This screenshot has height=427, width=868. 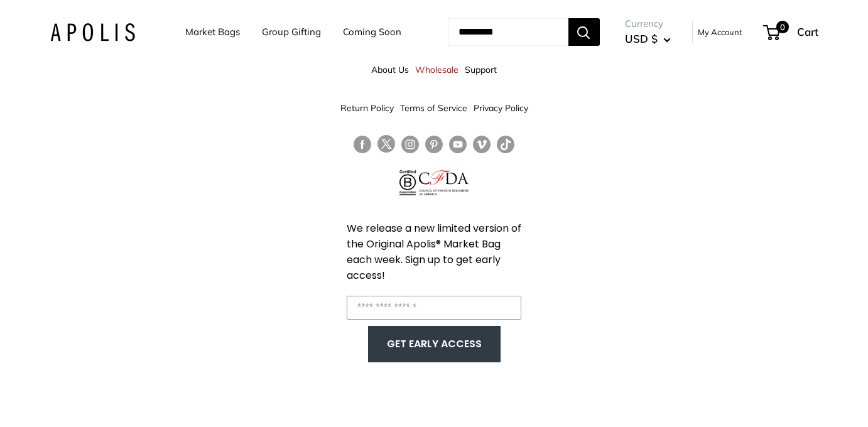 What do you see at coordinates (808, 31) in the screenshot?
I see `span: Cart` at bounding box center [808, 31].